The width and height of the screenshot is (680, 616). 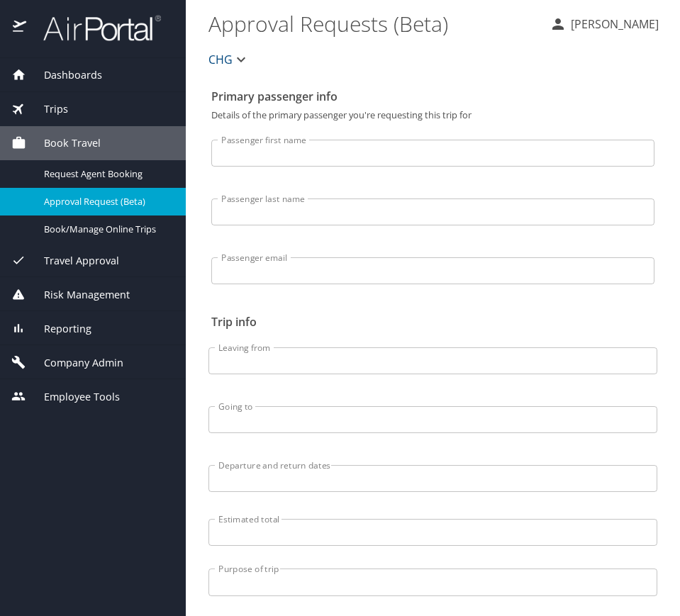 I want to click on span: Risk Management, so click(x=78, y=295).